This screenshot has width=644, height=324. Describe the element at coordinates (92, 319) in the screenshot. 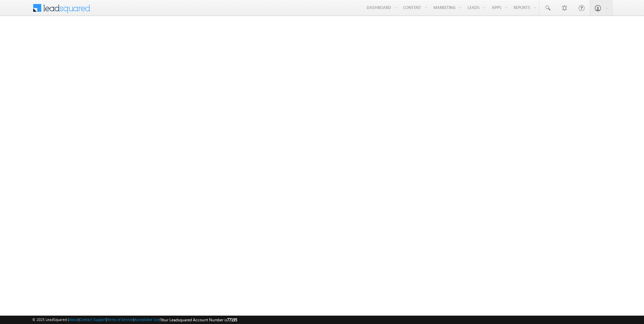

I see `a: Contact Support` at that location.